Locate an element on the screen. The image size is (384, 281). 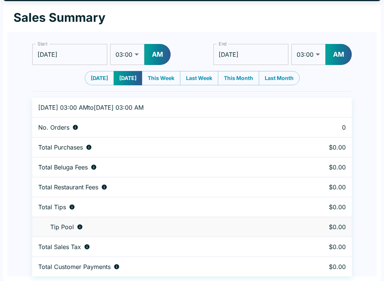
input: Choose date, selected date is Sep 2, 2025 is located at coordinates (70, 54).